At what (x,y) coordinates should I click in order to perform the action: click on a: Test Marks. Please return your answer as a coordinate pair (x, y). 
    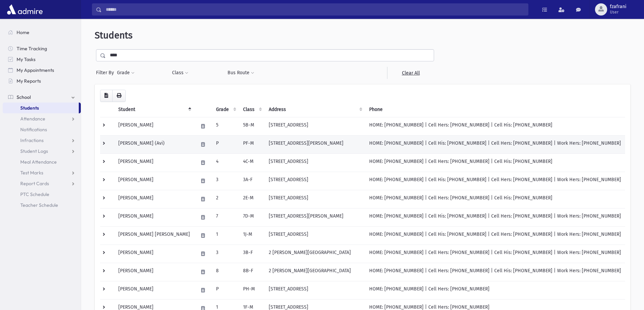
    Looking at the image, I should click on (42, 173).